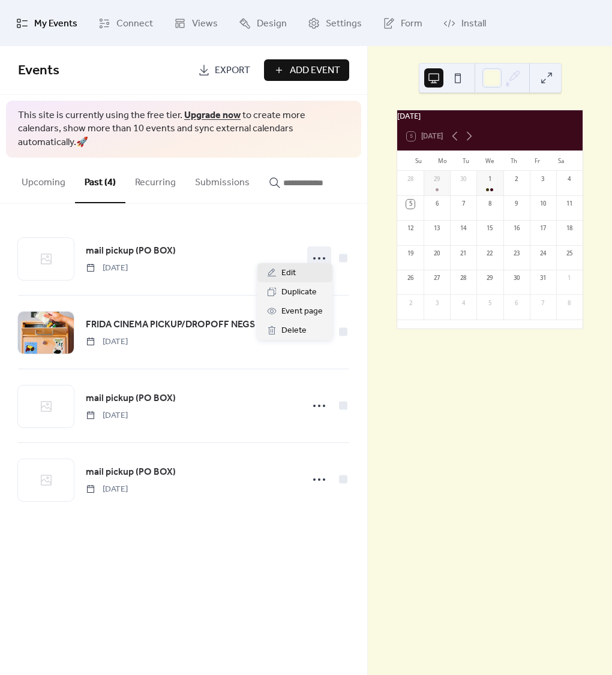  I want to click on div: 21, so click(463, 254).